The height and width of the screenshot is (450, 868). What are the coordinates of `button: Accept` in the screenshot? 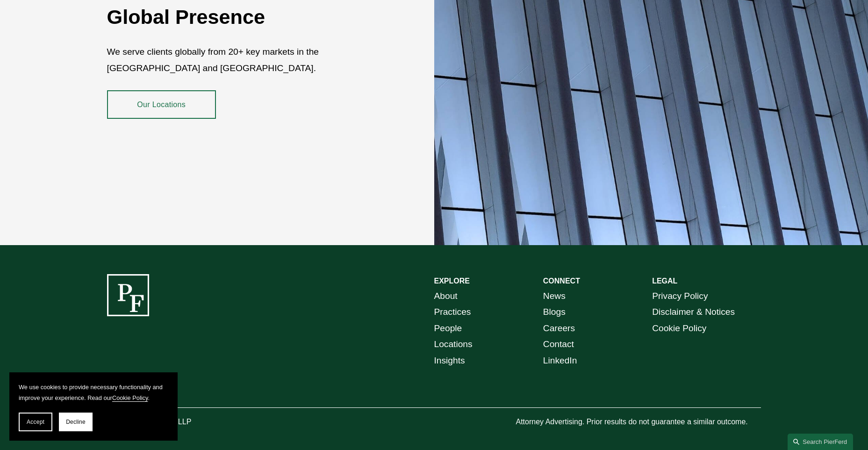 It's located at (36, 422).